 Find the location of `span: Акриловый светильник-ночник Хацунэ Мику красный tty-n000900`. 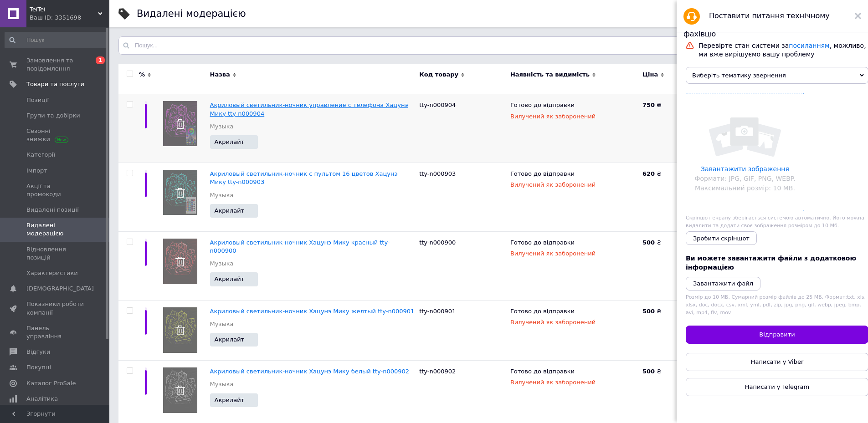

span: Акриловый светильник-ночник Хацунэ Мику красный tty-n000900 is located at coordinates (300, 246).